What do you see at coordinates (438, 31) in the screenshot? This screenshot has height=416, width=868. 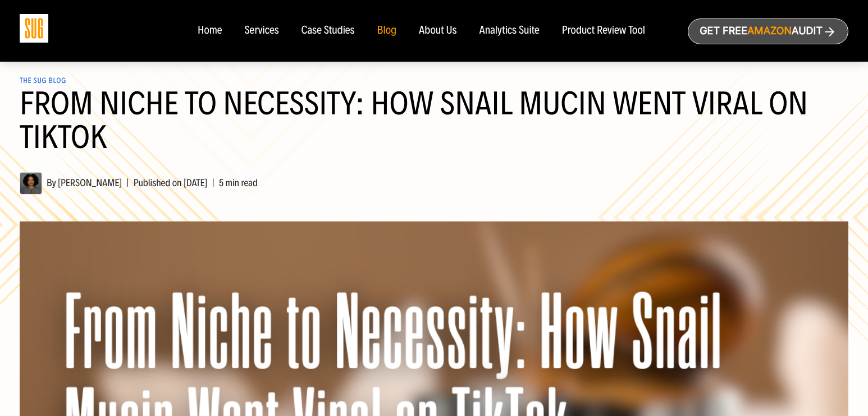 I see `a: About Us` at bounding box center [438, 31].